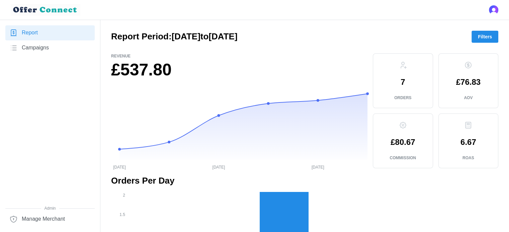  Describe the element at coordinates (402, 98) in the screenshot. I see `p: Orders` at that location.